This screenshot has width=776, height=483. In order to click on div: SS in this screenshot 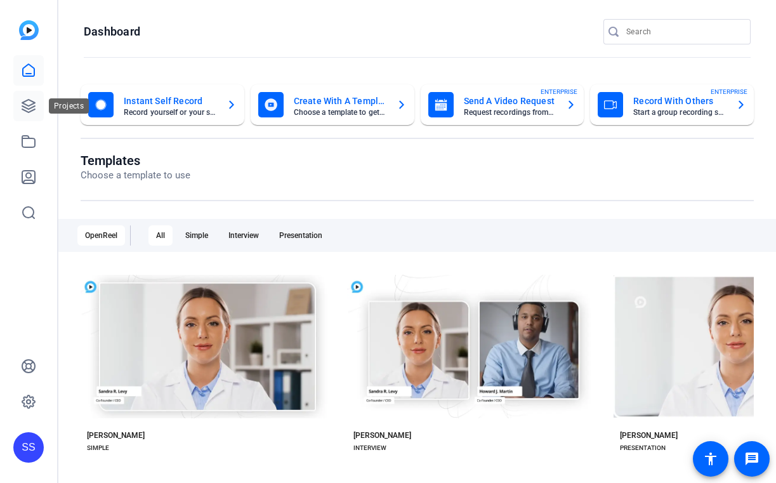, I will do `click(29, 447)`.